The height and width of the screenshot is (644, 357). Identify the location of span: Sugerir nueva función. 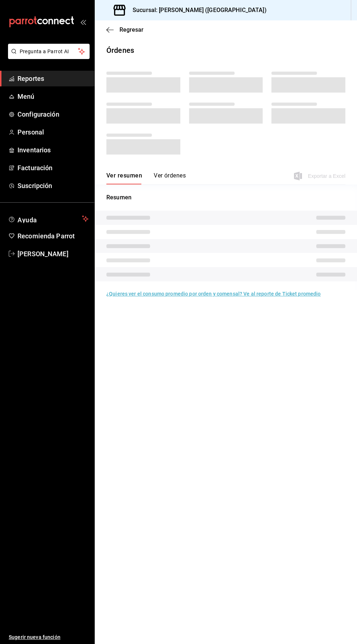
(48, 637).